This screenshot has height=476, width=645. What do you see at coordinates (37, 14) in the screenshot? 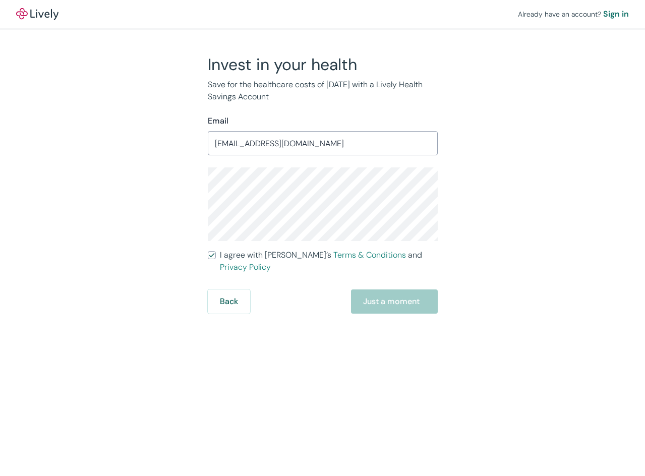
I see `img: Lively` at bounding box center [37, 14].